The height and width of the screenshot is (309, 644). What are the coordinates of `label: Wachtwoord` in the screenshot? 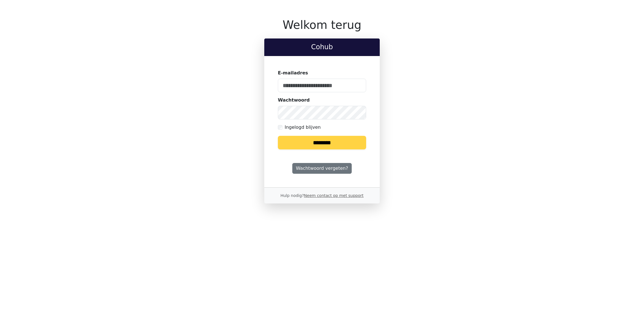 It's located at (294, 100).